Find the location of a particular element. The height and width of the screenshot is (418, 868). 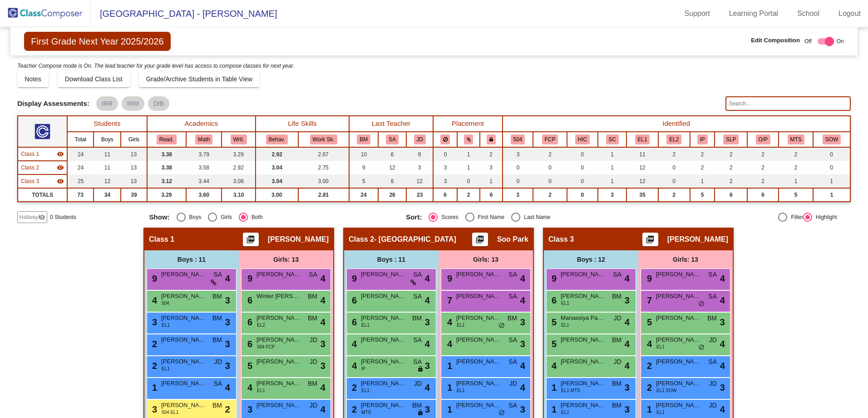

td: 3.38 is located at coordinates (167, 168).